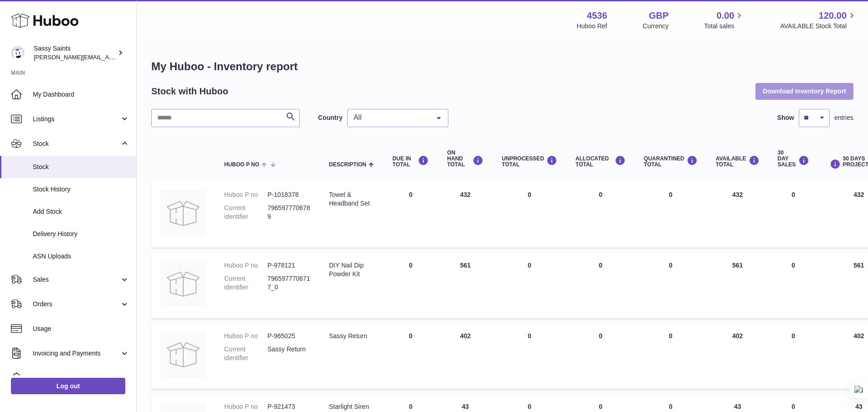 The width and height of the screenshot is (868, 412). Describe the element at coordinates (81, 328) in the screenshot. I see `span: Usage` at that location.